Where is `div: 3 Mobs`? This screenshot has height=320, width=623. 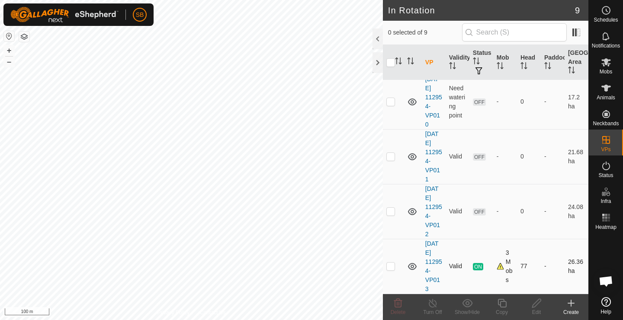
div: 3 Mobs is located at coordinates (505, 267).